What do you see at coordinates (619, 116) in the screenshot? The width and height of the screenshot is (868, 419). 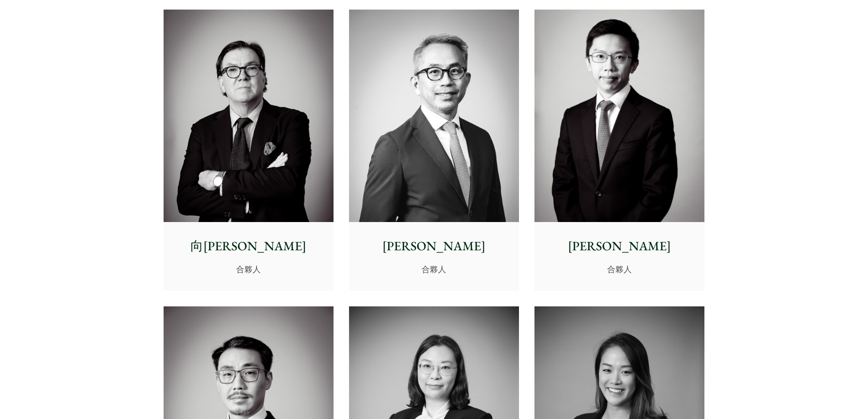 I see `img: Henry Ma photo` at bounding box center [619, 116].